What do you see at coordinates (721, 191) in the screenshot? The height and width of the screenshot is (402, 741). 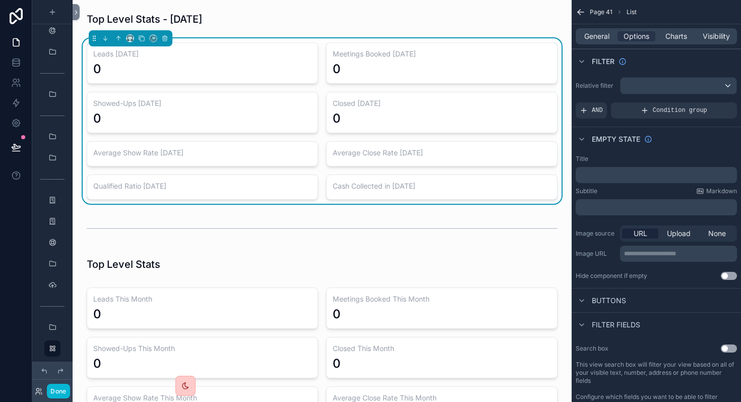 I see `span: Markdown` at bounding box center [721, 191].